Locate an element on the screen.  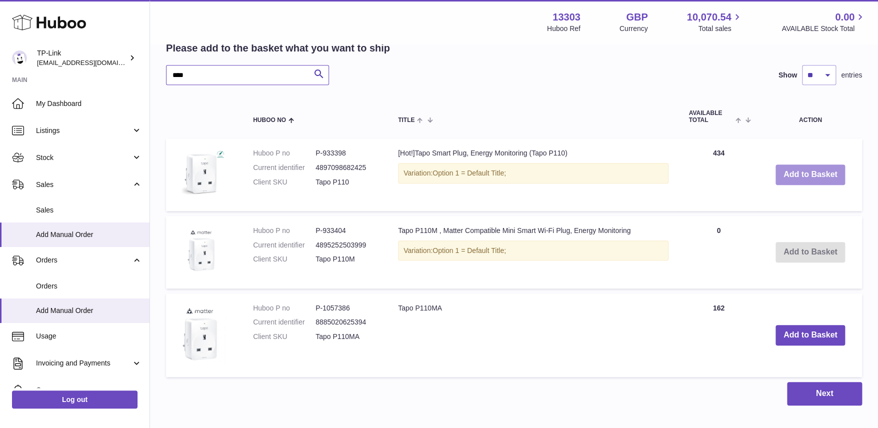
div: TP-Link is located at coordinates (82, 58).